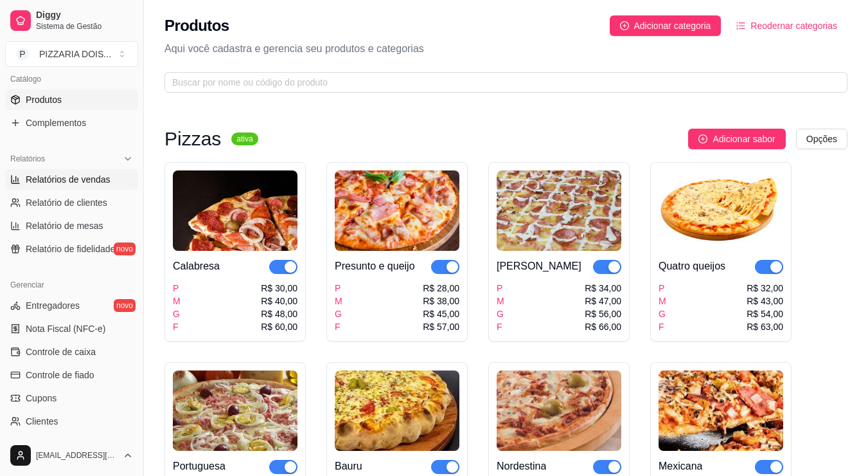 The image size is (868, 476). What do you see at coordinates (71, 79) in the screenshot?
I see `div: Catálogo` at bounding box center [71, 79].